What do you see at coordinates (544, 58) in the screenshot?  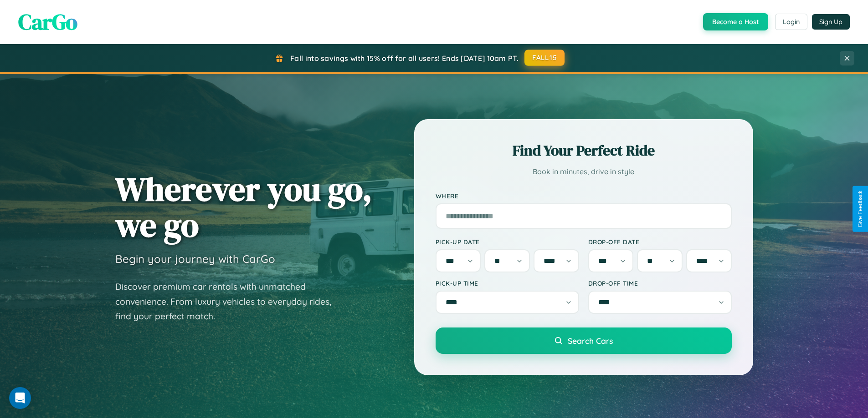 I see `button: FALL15` at bounding box center [544, 58].